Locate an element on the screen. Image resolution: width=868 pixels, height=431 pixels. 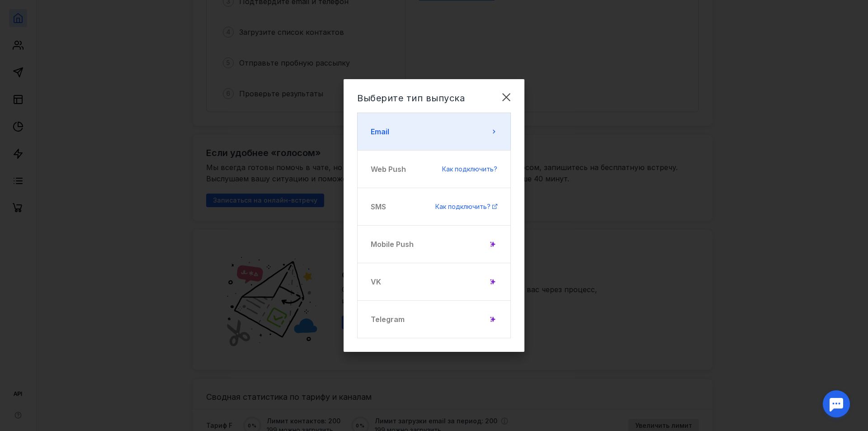
span: Email is located at coordinates (380, 132).